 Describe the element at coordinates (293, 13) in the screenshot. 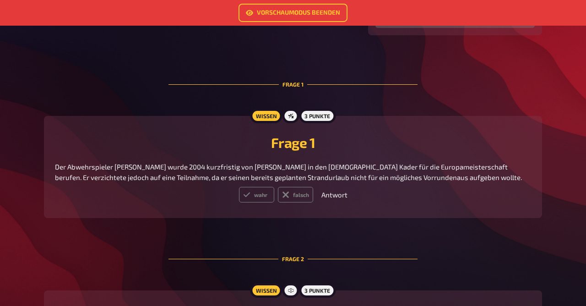

I see `a: Vorschaumodus beenden` at that location.